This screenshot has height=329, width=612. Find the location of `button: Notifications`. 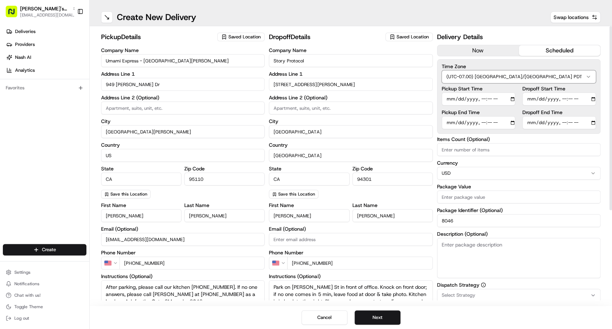

button: Notifications is located at coordinates (44, 284).